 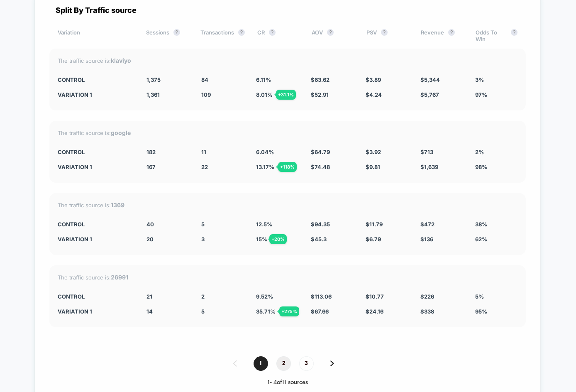 I want to click on div: + 31.1 %, so click(x=286, y=95).